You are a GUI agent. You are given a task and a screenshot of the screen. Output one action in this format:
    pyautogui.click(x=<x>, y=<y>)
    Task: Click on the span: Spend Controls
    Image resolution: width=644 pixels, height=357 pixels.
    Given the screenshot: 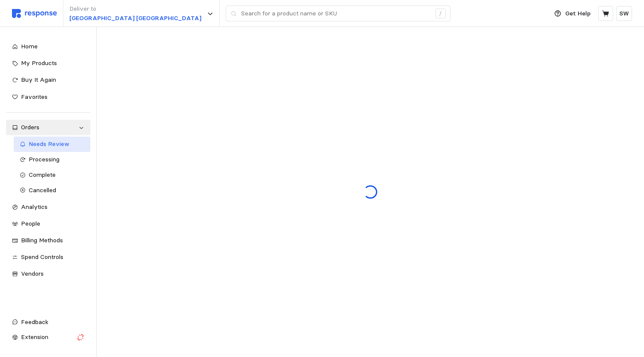 What is the action you would take?
    pyautogui.click(x=42, y=257)
    